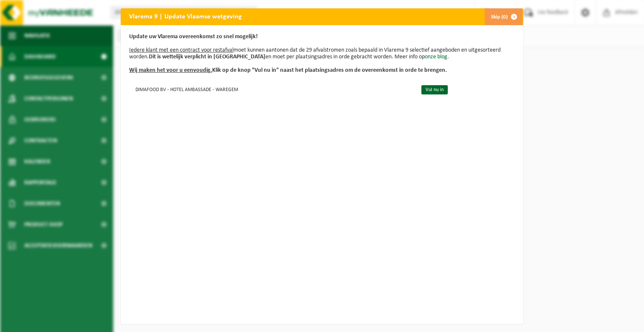 This screenshot has height=332, width=644. Describe the element at coordinates (185, 16) in the screenshot. I see `h2: Vlarema 9 | Update Vlaamse wetgeving` at that location.